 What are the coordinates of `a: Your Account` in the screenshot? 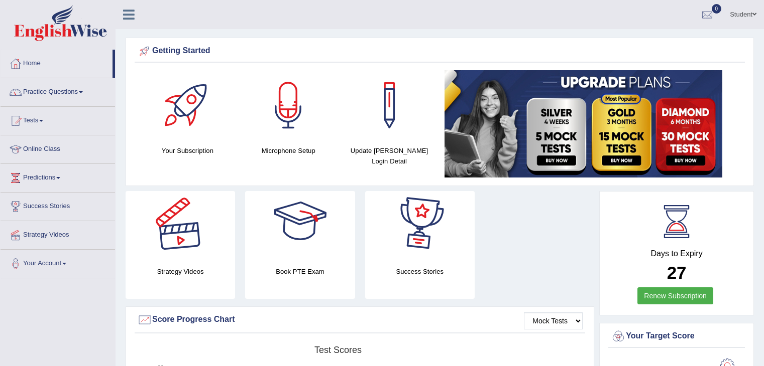 It's located at (58, 263).